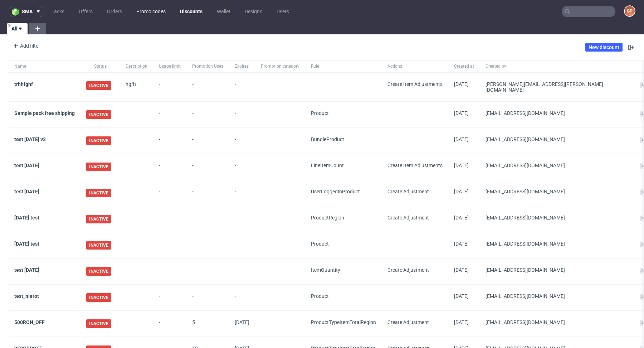 This screenshot has height=348, width=644. Describe the element at coordinates (280, 66) in the screenshot. I see `span: Promotion category` at that location.